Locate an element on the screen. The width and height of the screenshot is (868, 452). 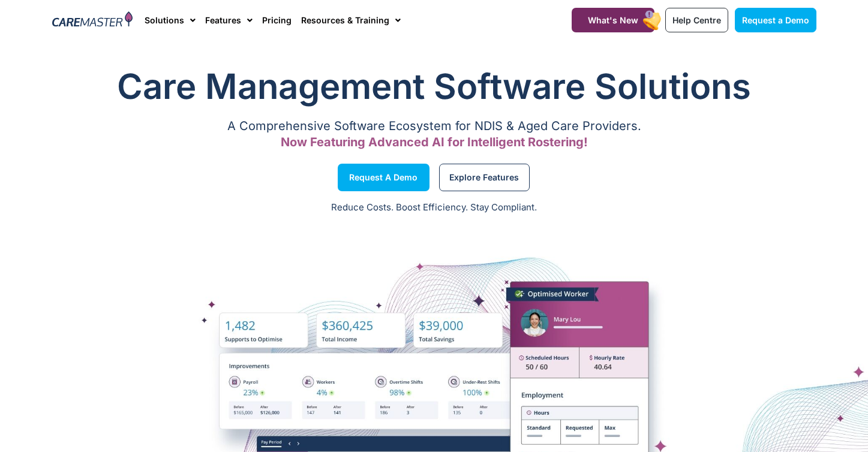
a: Help Centre is located at coordinates (697, 20).